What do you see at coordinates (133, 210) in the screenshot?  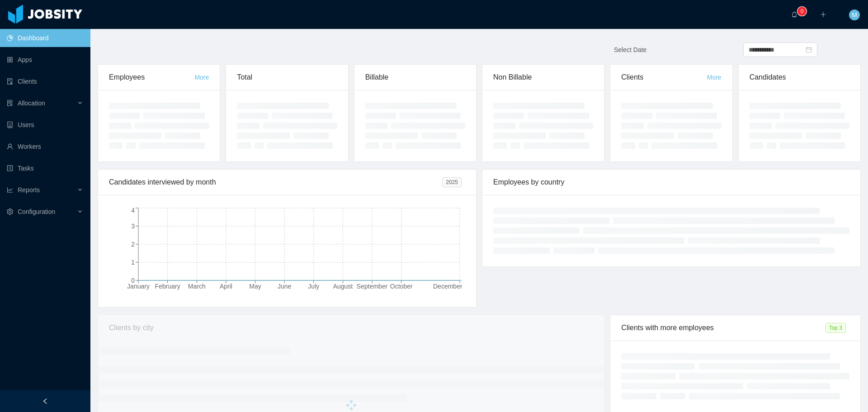 I see `tspan: 4` at bounding box center [133, 210].